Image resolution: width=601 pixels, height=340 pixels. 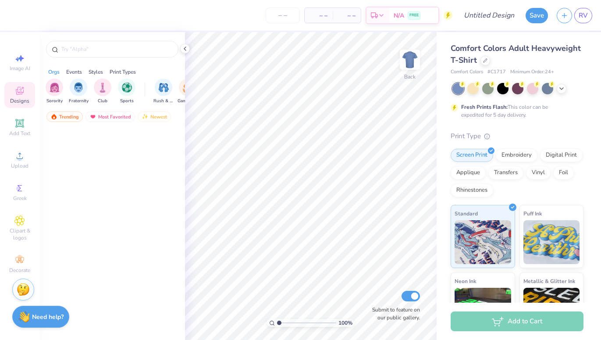 What do you see at coordinates (20, 198) in the screenshot?
I see `span: Greek` at bounding box center [20, 198].